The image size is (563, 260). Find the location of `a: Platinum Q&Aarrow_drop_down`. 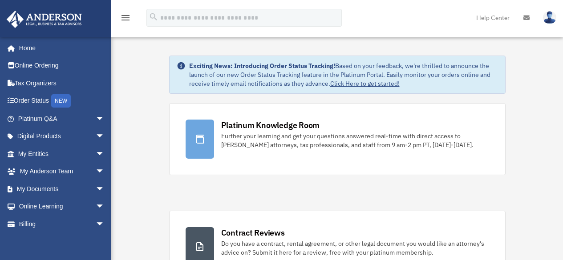

a: Platinum Q&Aarrow_drop_down is located at coordinates (62, 119).